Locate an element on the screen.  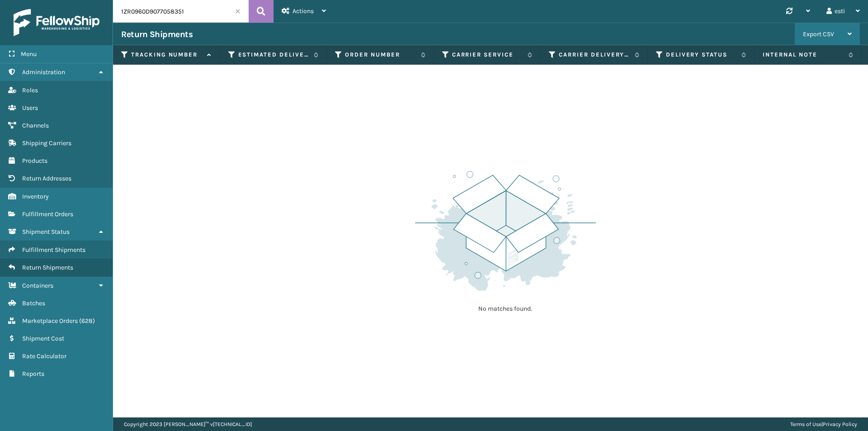
label: Tracking Number is located at coordinates (167, 55).